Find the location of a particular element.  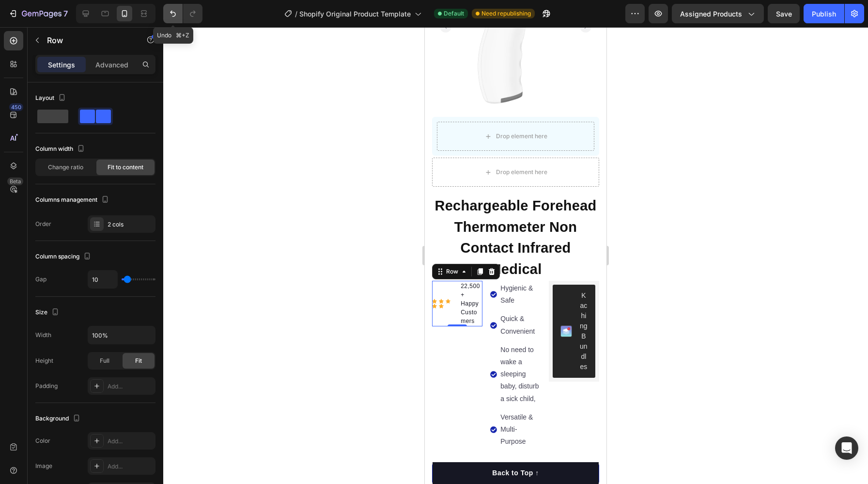

div: Order is located at coordinates (43, 224).